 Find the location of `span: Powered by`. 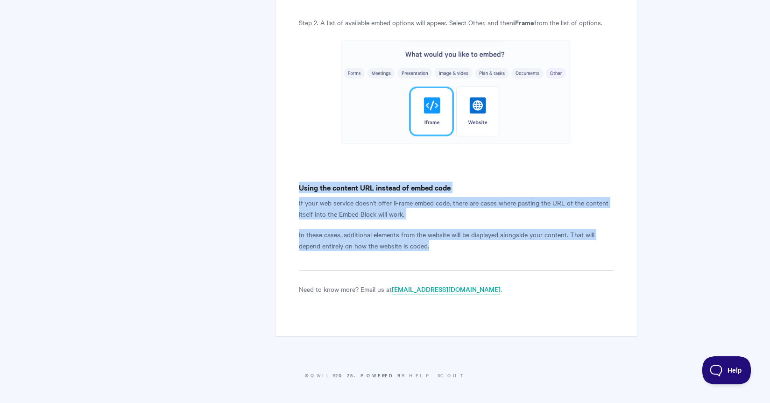

span: Powered by is located at coordinates (413, 375).